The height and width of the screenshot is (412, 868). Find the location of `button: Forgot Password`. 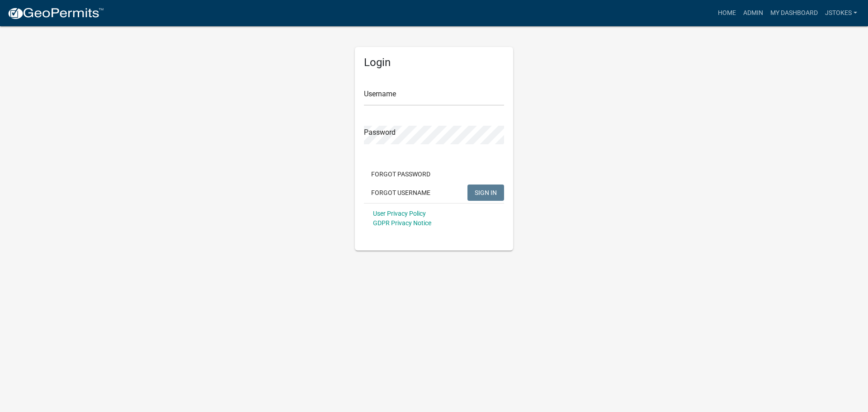

button: Forgot Password is located at coordinates (400, 174).